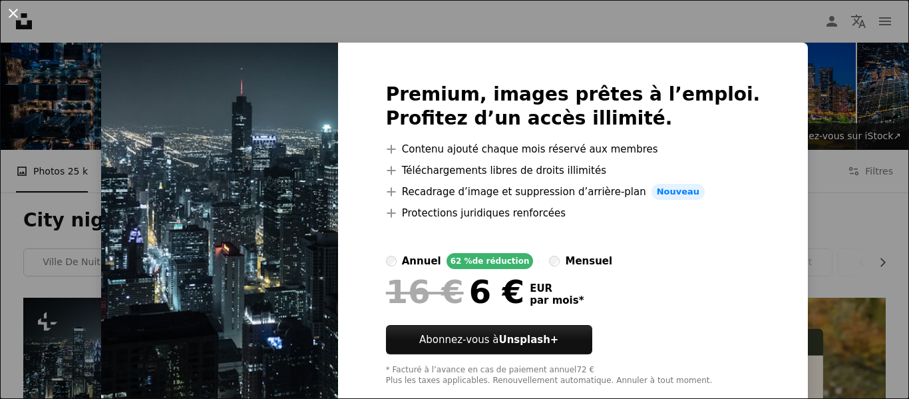 Image resolution: width=909 pixels, height=399 pixels. I want to click on span: par mois *, so click(556, 300).